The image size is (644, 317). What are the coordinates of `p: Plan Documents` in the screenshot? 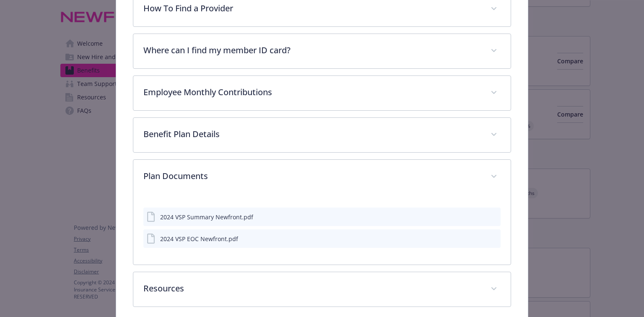 It's located at (312, 176).